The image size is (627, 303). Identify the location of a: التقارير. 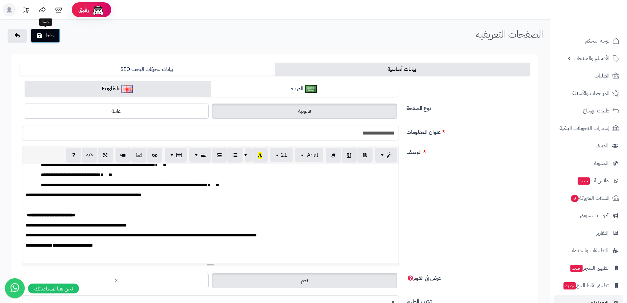
(589, 233).